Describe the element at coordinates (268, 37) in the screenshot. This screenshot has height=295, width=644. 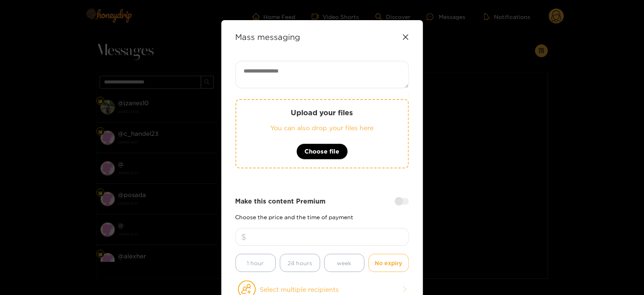
I see `strong: Mass messaging` at that location.